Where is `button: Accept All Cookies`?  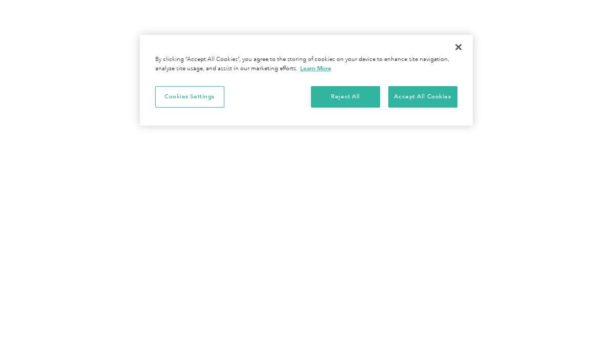
button: Accept All Cookies is located at coordinates (423, 97).